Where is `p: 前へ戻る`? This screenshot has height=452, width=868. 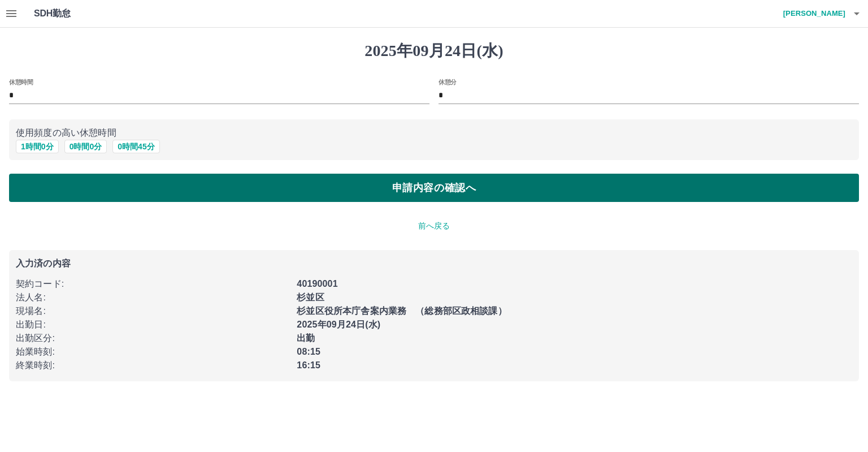
p: 前へ戻る is located at coordinates (434, 226).